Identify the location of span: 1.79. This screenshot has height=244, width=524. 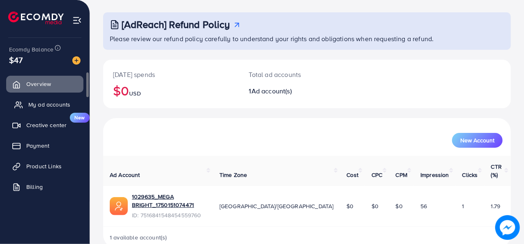
(496, 206).